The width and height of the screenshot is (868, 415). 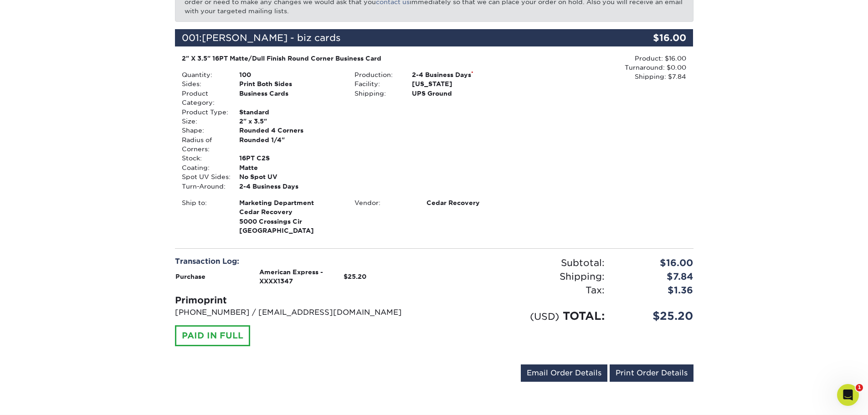 What do you see at coordinates (290, 212) in the screenshot?
I see `span: Cedar Recovery` at bounding box center [290, 212].